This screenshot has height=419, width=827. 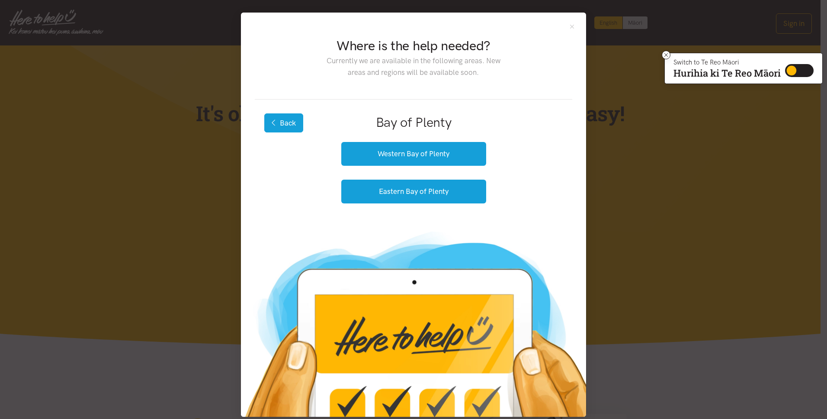 I want to click on h2: Where is the help needed?, so click(x=413, y=46).